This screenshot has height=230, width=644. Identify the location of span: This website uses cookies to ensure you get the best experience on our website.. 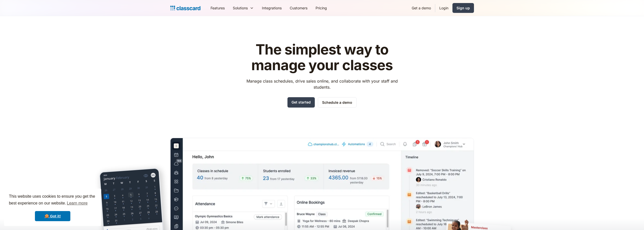
(53, 201).